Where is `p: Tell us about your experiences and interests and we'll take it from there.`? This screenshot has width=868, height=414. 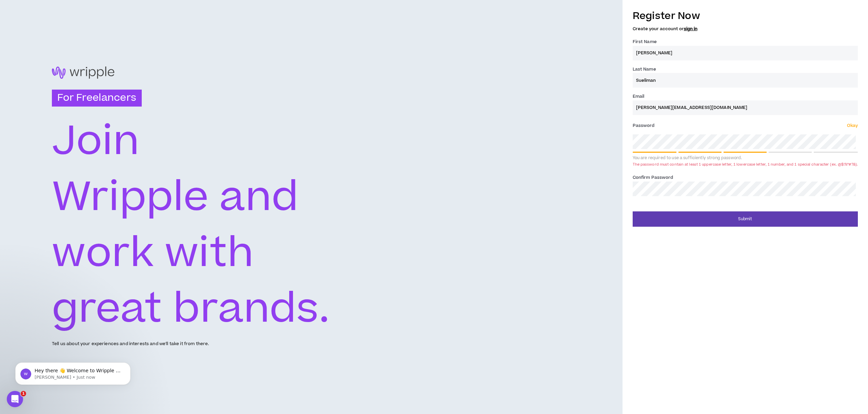
p: Tell us about your experiences and interests and we'll take it from there. is located at coordinates (130, 344).